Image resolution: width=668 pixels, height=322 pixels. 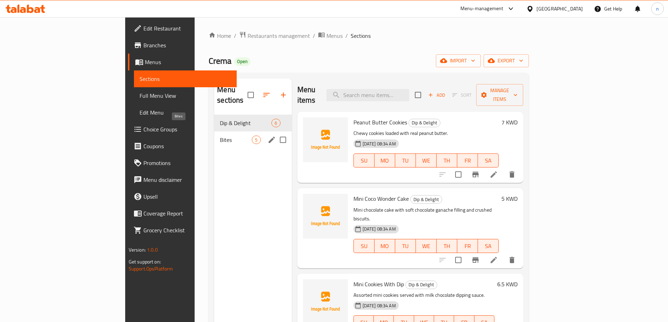 I want to click on a: Upsell, so click(x=182, y=197).